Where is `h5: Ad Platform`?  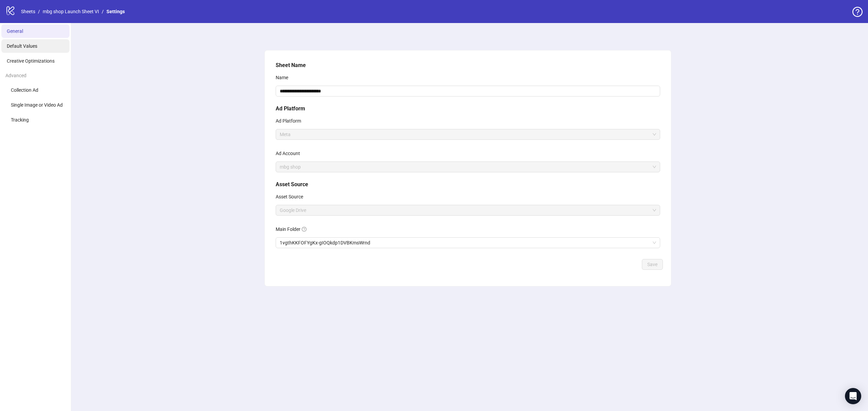
h5: Ad Platform is located at coordinates (468, 109).